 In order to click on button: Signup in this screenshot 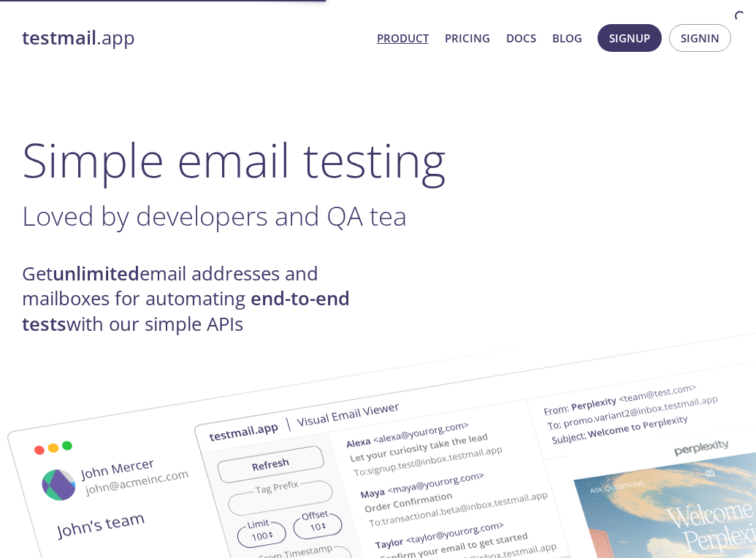, I will do `click(630, 38)`.